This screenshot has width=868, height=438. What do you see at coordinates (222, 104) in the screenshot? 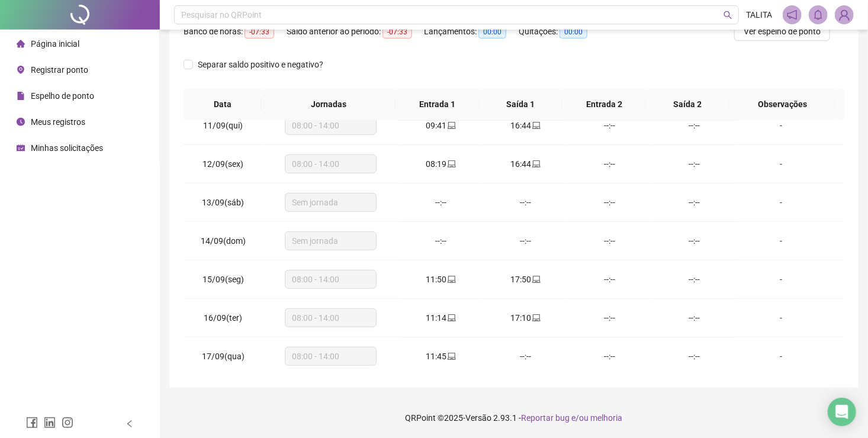
I see `th: Data` at bounding box center [222, 104].